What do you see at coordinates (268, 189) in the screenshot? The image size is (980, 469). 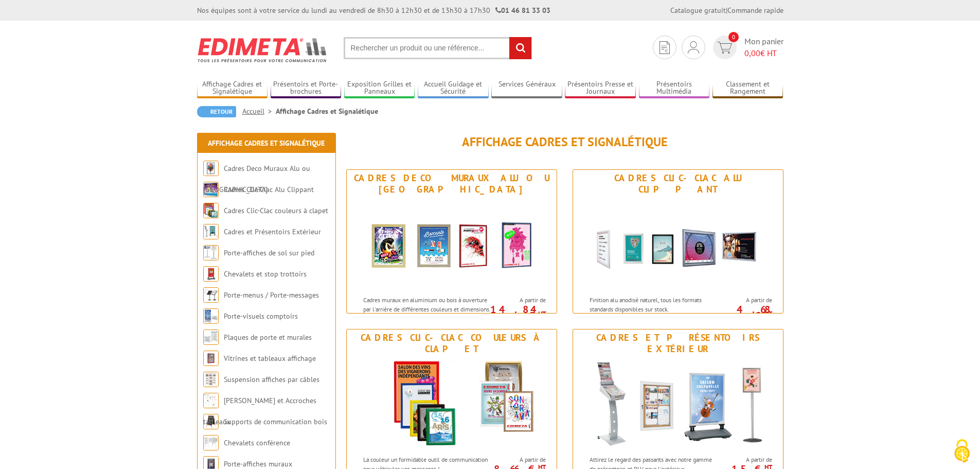 I see `a: Cadres Clic-Clac Alu Clippant` at bounding box center [268, 189].